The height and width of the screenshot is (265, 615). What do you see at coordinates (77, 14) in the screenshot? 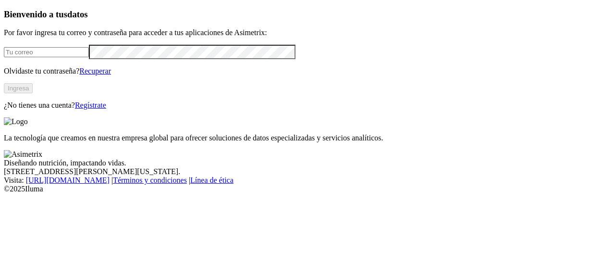
I see `span: datos` at bounding box center [77, 14].